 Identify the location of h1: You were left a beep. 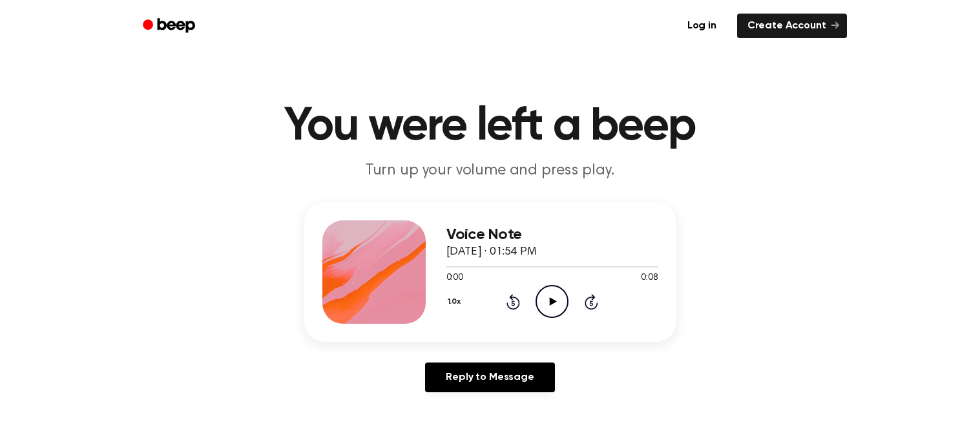
(491, 127).